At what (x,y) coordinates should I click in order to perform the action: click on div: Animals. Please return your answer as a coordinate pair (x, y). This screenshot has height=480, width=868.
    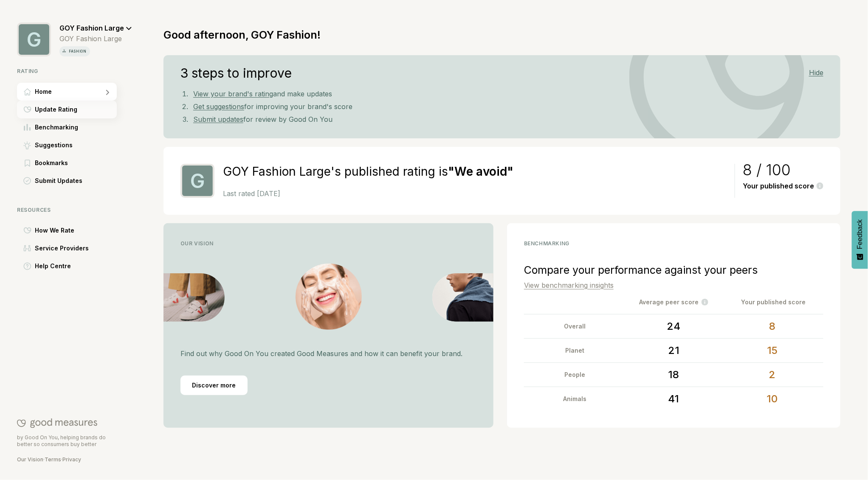
    Looking at the image, I should click on (575, 399).